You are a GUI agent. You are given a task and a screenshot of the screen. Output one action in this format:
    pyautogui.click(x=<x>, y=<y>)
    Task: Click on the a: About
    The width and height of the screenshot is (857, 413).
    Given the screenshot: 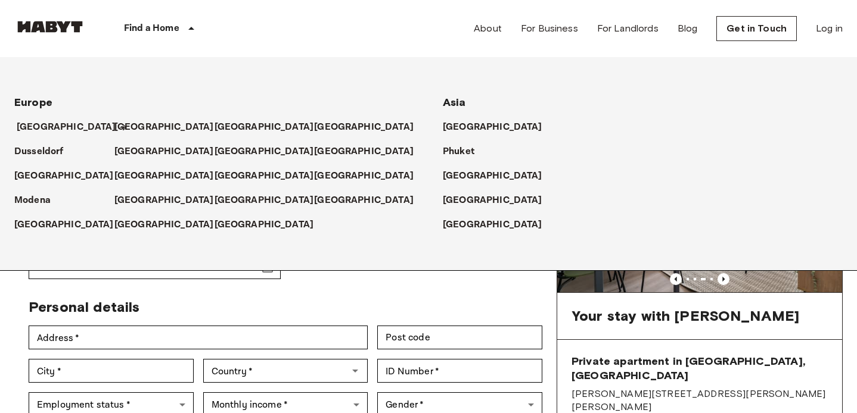 What is the action you would take?
    pyautogui.click(x=487, y=29)
    